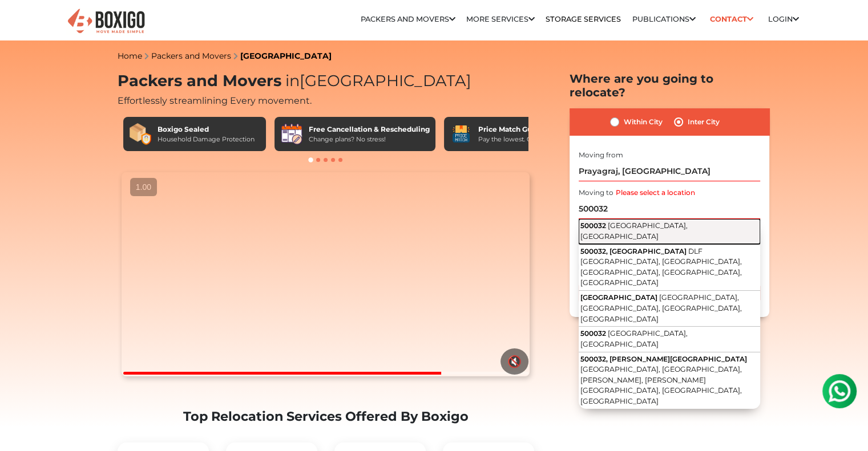 The width and height of the screenshot is (868, 451). I want to click on label: Within City, so click(643, 122).